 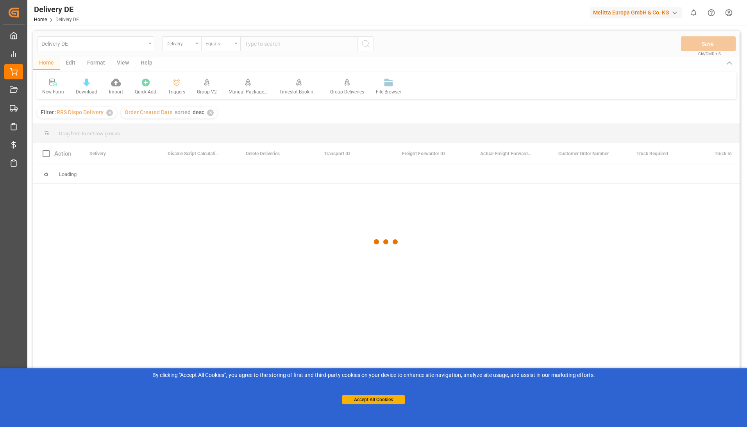 I want to click on button: Accept All Cookies, so click(x=374, y=399).